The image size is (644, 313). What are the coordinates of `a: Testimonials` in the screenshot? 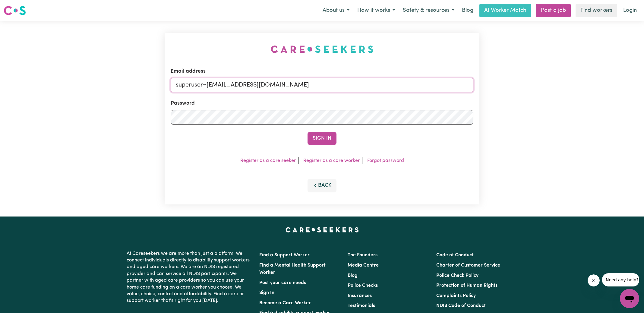 It's located at (361, 305).